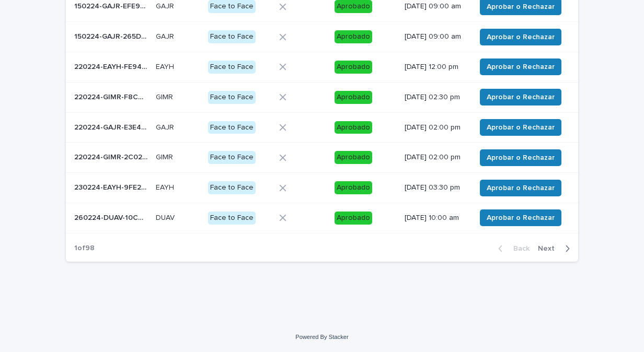 This screenshot has height=352, width=644. Describe the element at coordinates (112, 96) in the screenshot. I see `p: 220224-GIMR-F8CB83` at that location.